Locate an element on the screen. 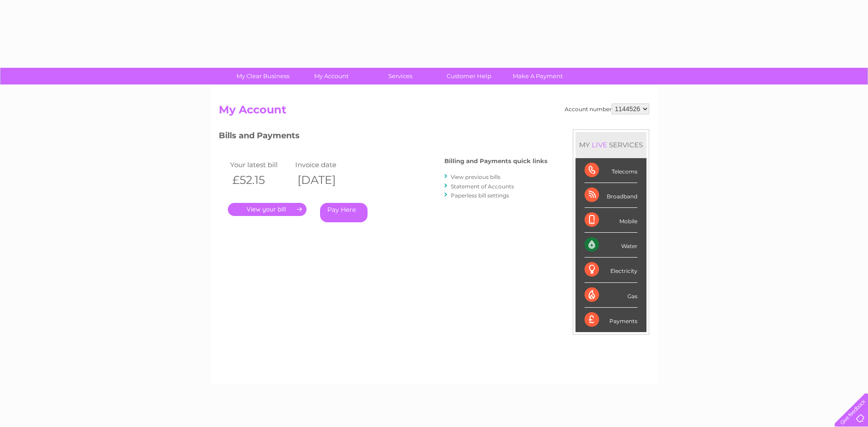  a: Make A Payment is located at coordinates (538, 76).